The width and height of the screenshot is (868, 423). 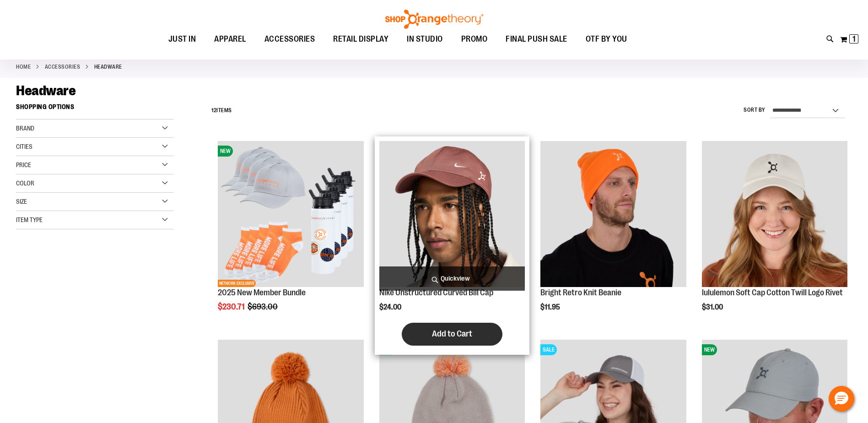 I want to click on button: Hello, have a question? Let’s chat., so click(x=841, y=399).